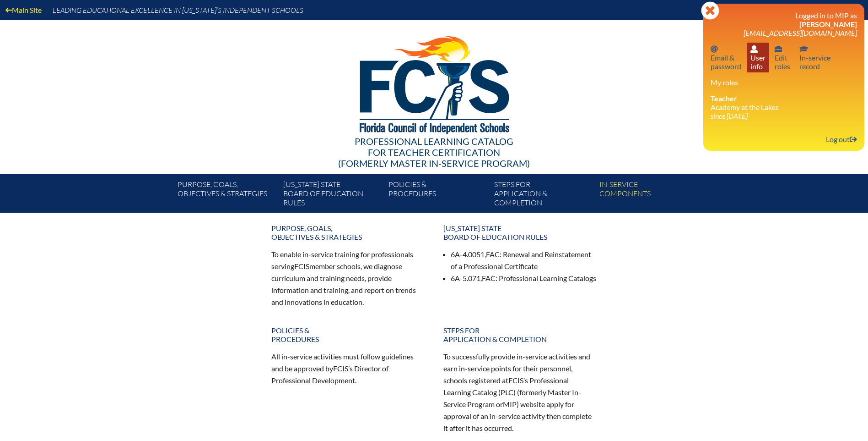 This screenshot has height=441, width=868. I want to click on span: Teacher, so click(724, 98).